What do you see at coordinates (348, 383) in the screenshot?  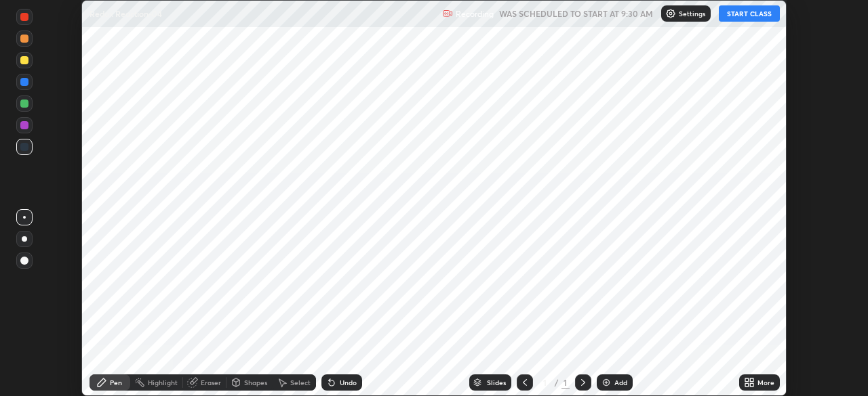 I see `div: Undo` at bounding box center [348, 383].